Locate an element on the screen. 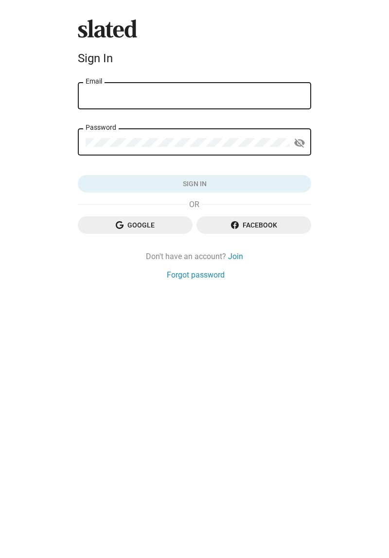  button: Google is located at coordinates (135, 225).